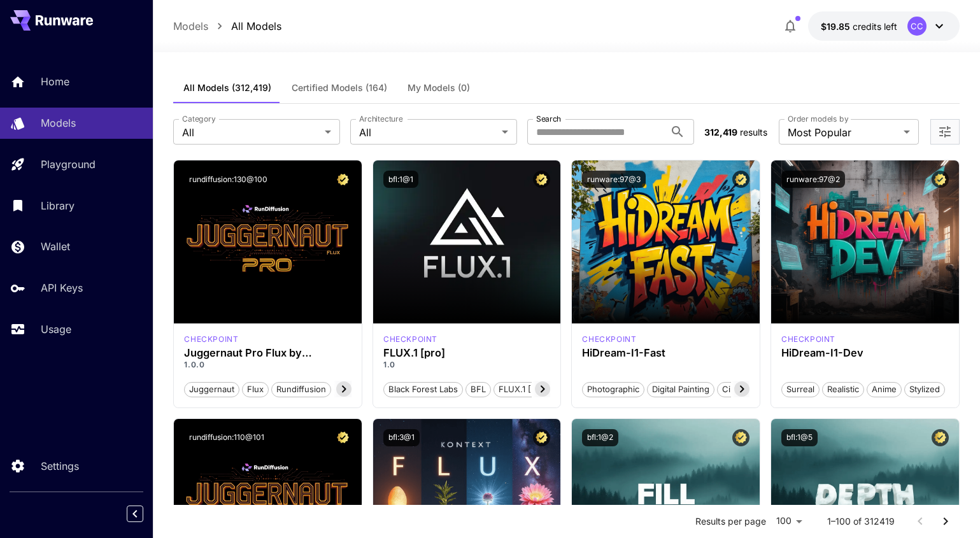  Describe the element at coordinates (789, 521) in the screenshot. I see `div: 100` at that location.